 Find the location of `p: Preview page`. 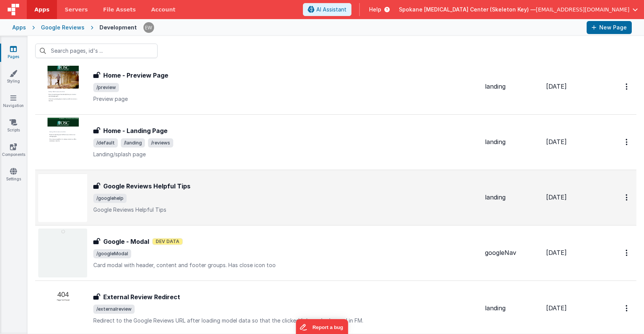

p: Preview page is located at coordinates (286, 99).